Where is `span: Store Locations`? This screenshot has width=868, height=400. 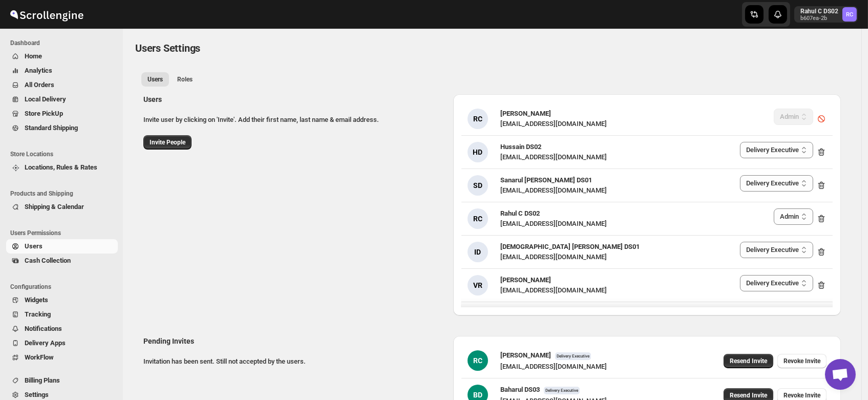 span: Store Locations is located at coordinates (64, 154).